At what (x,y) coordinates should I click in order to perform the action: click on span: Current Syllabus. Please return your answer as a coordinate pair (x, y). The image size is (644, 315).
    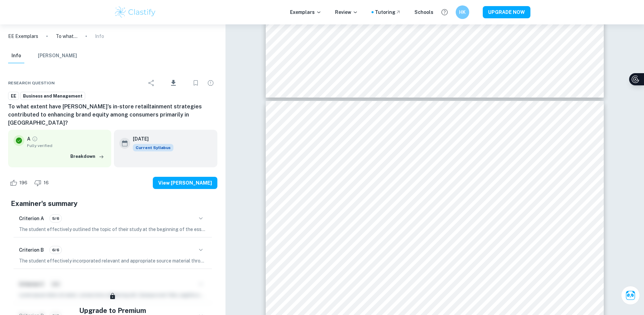
    Looking at the image, I should click on (153, 147).